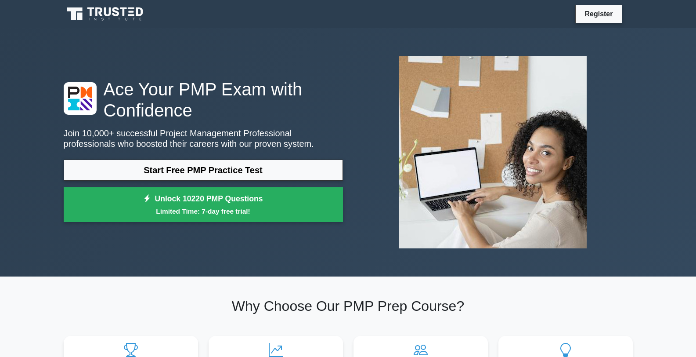  Describe the element at coordinates (203, 211) in the screenshot. I see `small: Limited Time: 7-day free trial!` at that location.